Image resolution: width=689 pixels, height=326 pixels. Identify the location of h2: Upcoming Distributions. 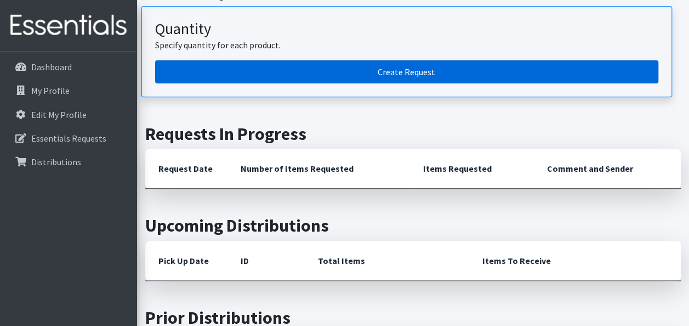
(413, 225).